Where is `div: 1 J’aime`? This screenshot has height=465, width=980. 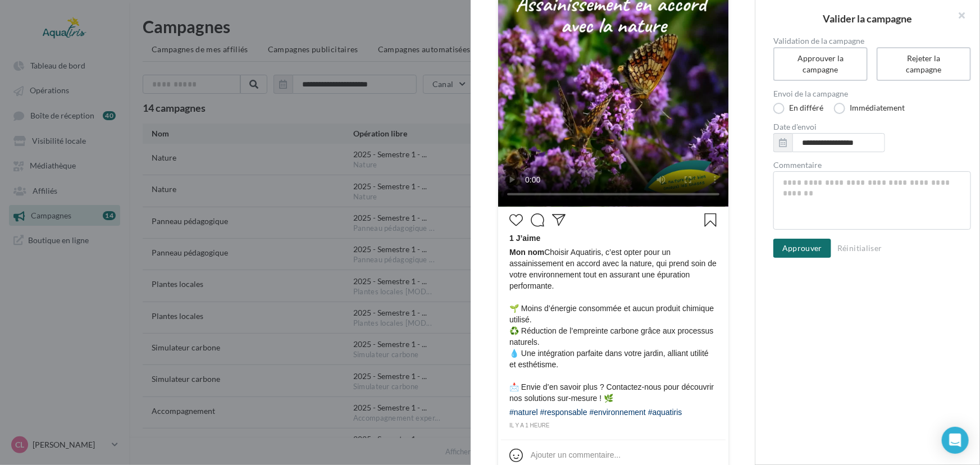
div: 1 J’aime is located at coordinates (613, 239).